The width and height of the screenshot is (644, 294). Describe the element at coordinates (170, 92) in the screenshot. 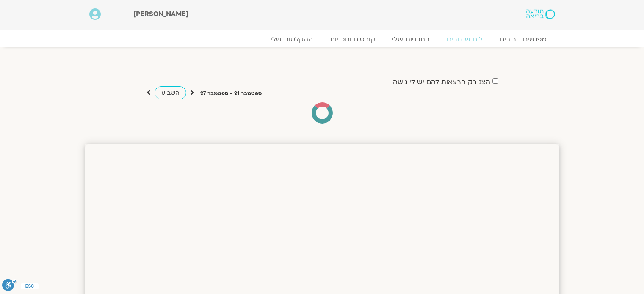

I see `span: השבוע` at that location.